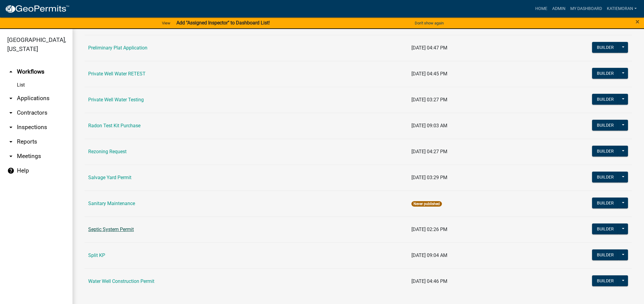 The width and height of the screenshot is (644, 304). I want to click on button: Close, so click(637, 22).